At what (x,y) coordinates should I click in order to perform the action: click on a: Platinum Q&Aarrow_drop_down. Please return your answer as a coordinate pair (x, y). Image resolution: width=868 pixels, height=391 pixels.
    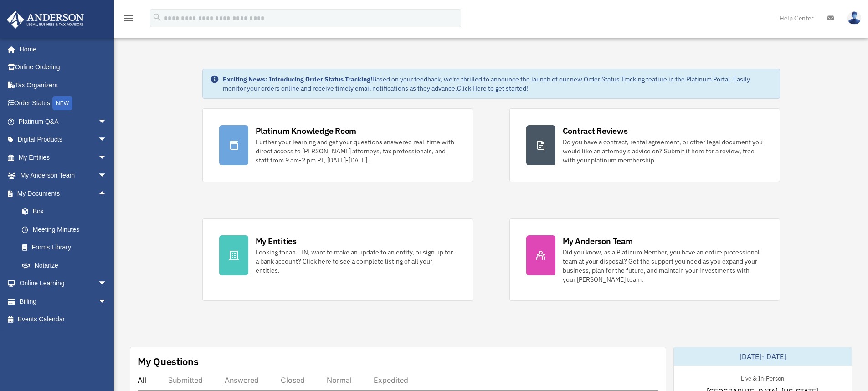
    Looking at the image, I should click on (63, 121).